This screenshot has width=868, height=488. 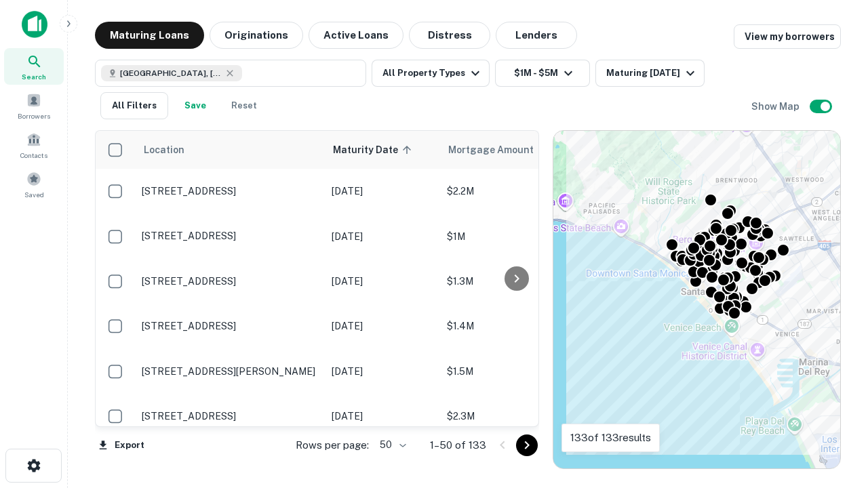 What do you see at coordinates (164, 150) in the screenshot?
I see `span: Location` at bounding box center [164, 150].